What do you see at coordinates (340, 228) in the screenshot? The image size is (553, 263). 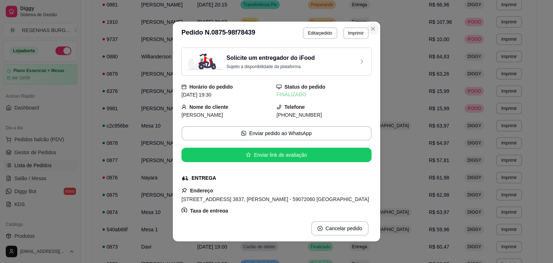 I see `button: close-circleCancelar pedido` at bounding box center [340, 228].